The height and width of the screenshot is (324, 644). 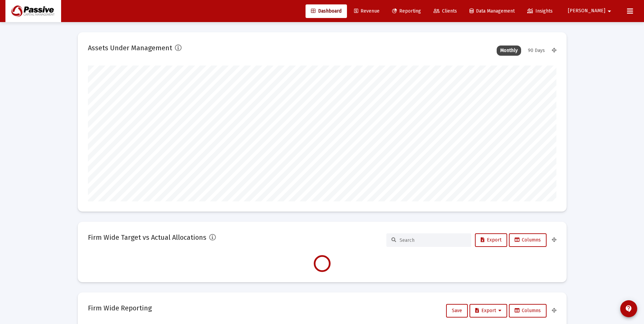 What do you see at coordinates (366, 11) in the screenshot?
I see `span: Revenue` at bounding box center [366, 11].